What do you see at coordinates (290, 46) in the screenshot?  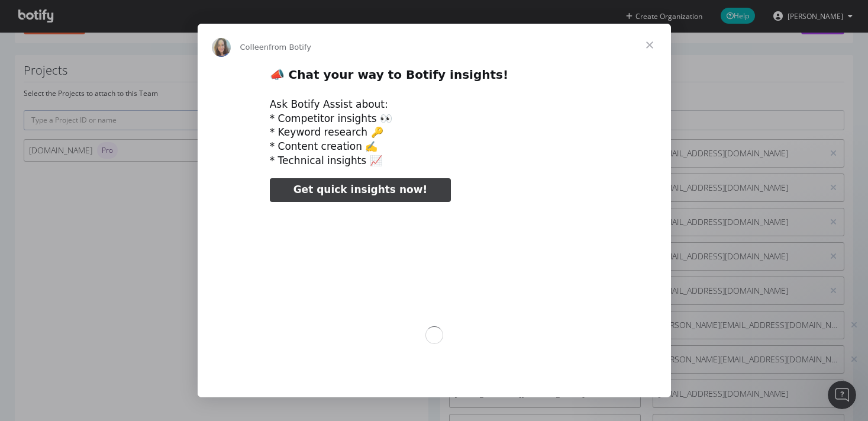 I see `span: from Botify` at bounding box center [290, 46].